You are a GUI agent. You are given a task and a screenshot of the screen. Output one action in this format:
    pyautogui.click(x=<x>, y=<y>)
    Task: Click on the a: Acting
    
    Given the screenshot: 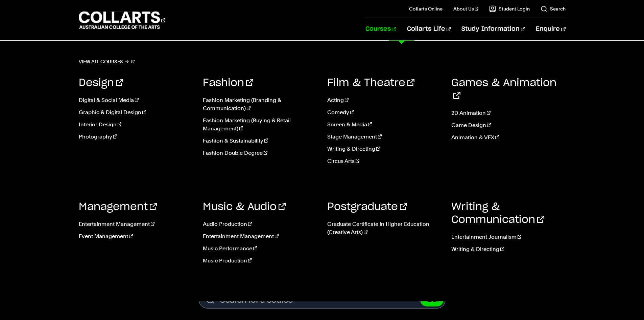 What is the action you would take?
    pyautogui.click(x=385, y=100)
    